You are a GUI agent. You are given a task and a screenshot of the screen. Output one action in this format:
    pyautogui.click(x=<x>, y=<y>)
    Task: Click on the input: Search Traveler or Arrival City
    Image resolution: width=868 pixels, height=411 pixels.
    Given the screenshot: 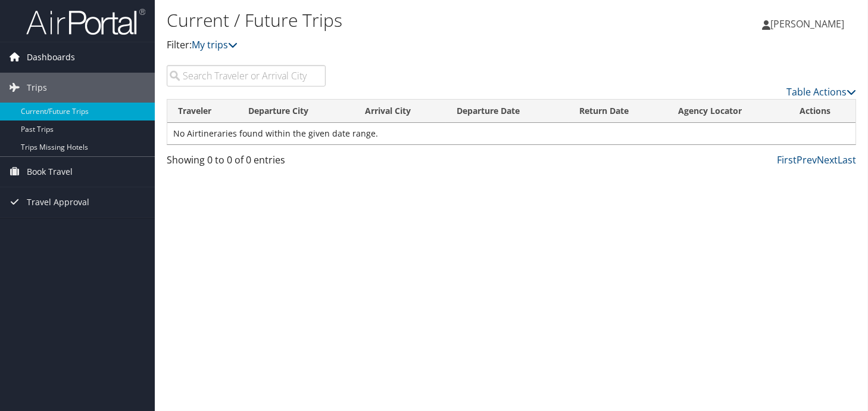 What is the action you would take?
    pyautogui.click(x=246, y=76)
    